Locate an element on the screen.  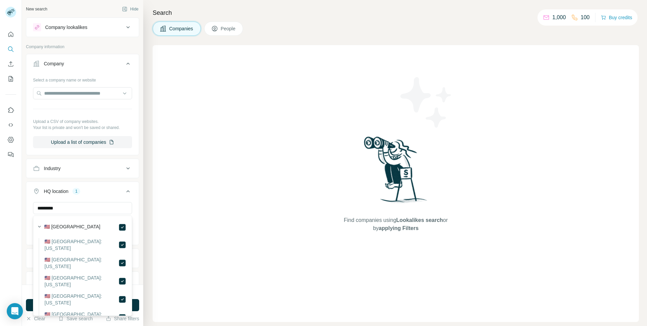
button: Quick start is located at coordinates (11, 34).